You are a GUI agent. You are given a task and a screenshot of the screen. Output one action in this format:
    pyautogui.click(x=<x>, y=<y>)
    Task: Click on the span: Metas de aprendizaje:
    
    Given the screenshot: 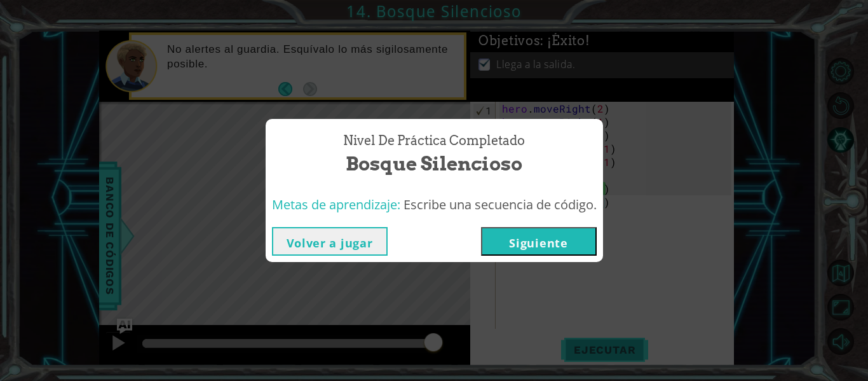 What is the action you would take?
    pyautogui.click(x=336, y=204)
    